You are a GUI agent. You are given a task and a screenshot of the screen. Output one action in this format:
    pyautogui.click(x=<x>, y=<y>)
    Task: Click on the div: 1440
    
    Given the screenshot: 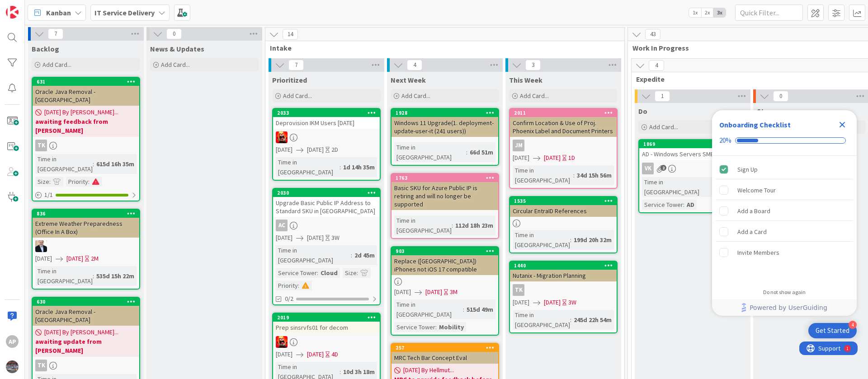 What is the action you would take?
    pyautogui.click(x=565, y=266)
    